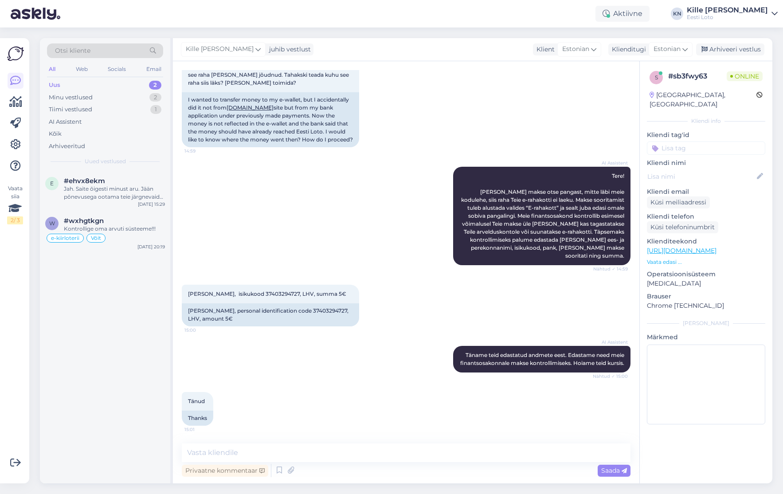 The image size is (783, 494). Describe the element at coordinates (114, 193) in the screenshot. I see `div: Jah. Saite õigesti minust aru. Jään põnevusega ootama teie järgnevaid toiminguid.` at that location.